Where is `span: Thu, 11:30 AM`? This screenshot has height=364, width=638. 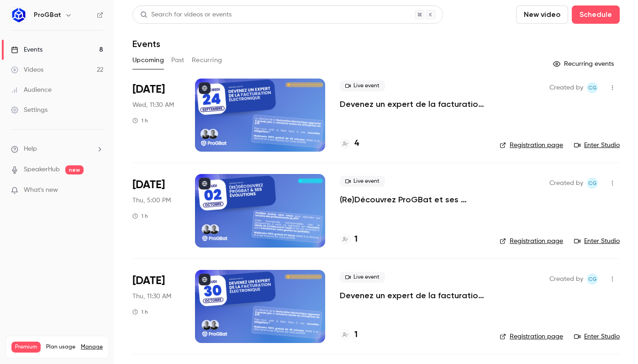
span: Thu, 11:30 AM is located at coordinates (151, 296).